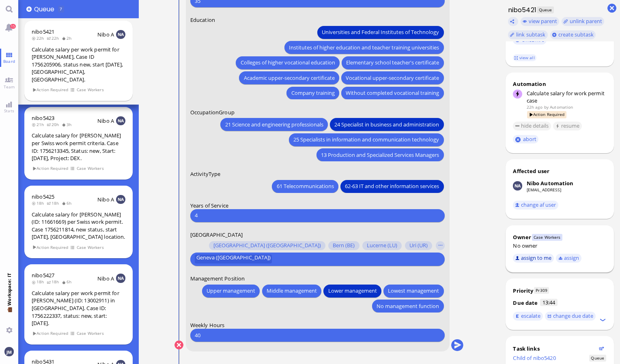 This screenshot has height=364, width=620. Describe the element at coordinates (534, 358) in the screenshot. I see `a: Child of nibo5420` at that location.